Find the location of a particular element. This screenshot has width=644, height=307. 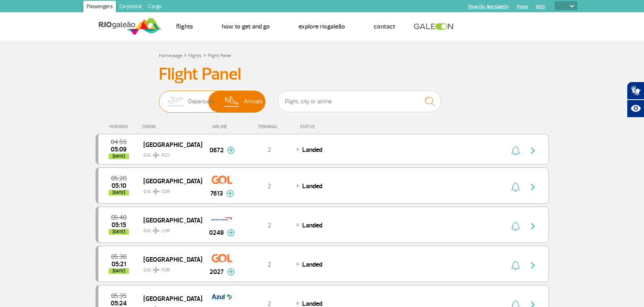

span: FCO is located at coordinates (166, 156).